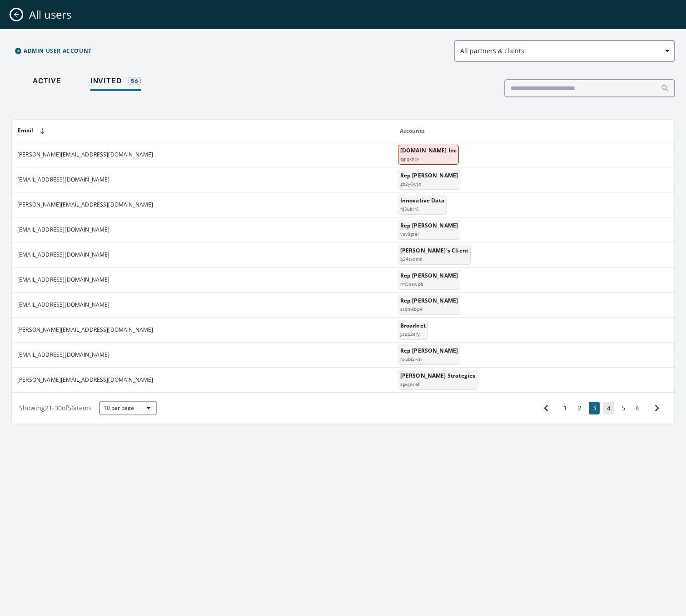  I want to click on a: Invited56, so click(116, 92).